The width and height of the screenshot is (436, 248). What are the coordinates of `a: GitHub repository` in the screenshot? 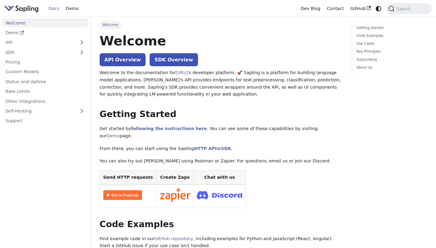 It's located at (174, 239).